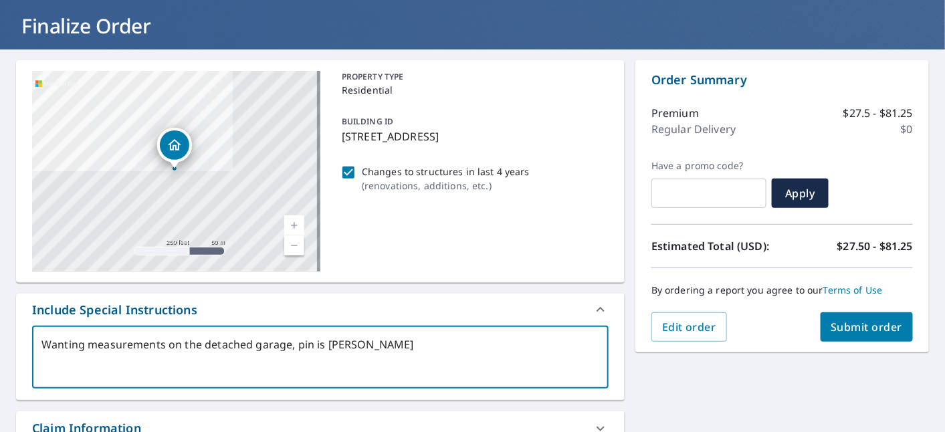 This screenshot has width=945, height=432. What do you see at coordinates (174, 148) in the screenshot?
I see `div: Dropped pin, building 1, Residential property, 9773 Provo Rd Rochester, KY 42273` at bounding box center [174, 148].